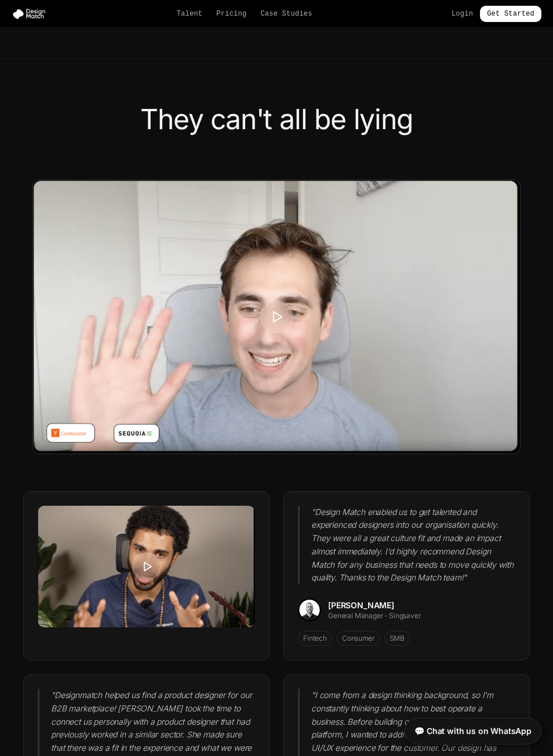 This screenshot has width=553, height=756. What do you see at coordinates (374, 616) in the screenshot?
I see `div: General Manager - Singsaver` at bounding box center [374, 616].